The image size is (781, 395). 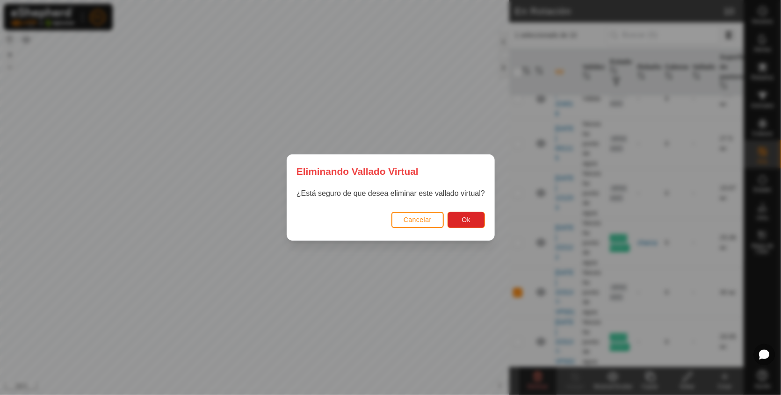 What do you see at coordinates (466, 220) in the screenshot?
I see `button: Ok` at bounding box center [466, 220].